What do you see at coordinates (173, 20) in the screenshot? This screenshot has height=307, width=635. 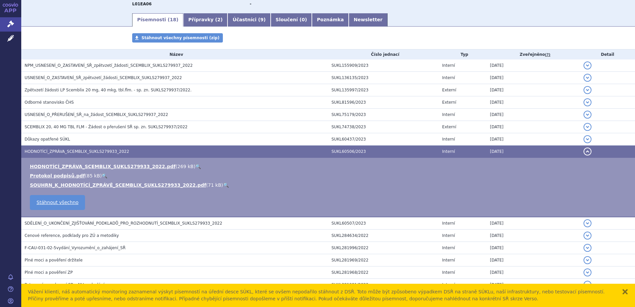 I see `span: 18` at bounding box center [173, 20].